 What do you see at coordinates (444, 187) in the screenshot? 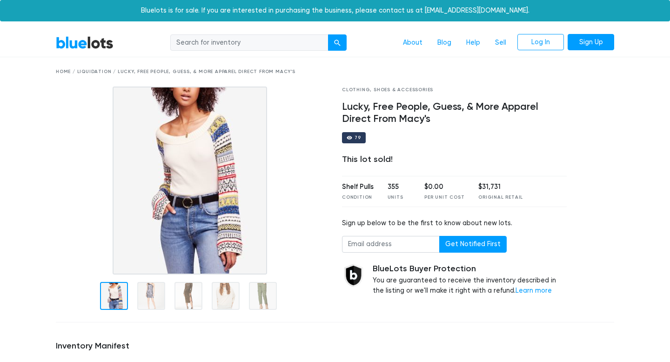
I see `div: $0.00` at bounding box center [444, 187].